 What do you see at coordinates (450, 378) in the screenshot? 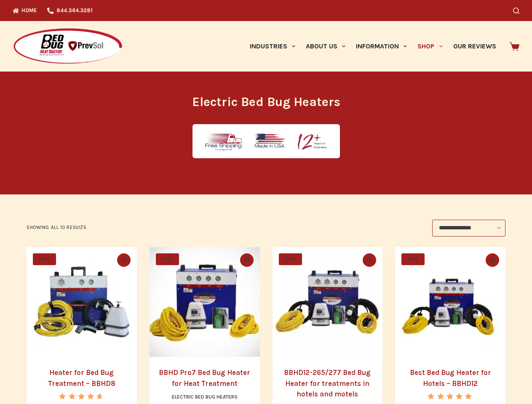
I see `a: Best Bed Bug Heater for Hotels – BBHD12` at bounding box center [450, 378].